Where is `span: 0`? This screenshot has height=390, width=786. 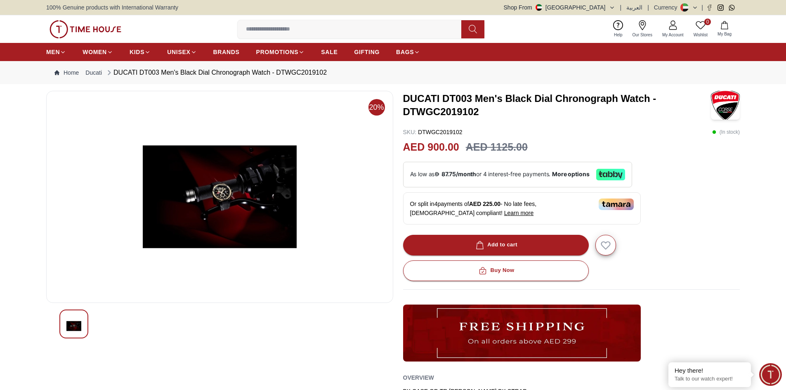
span: 0 is located at coordinates (708, 22).